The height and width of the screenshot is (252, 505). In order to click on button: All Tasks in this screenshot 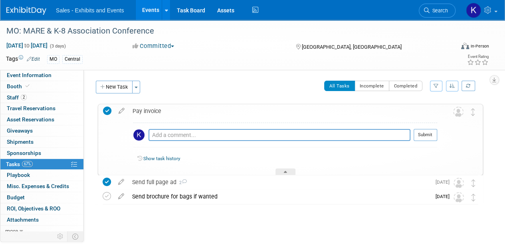, I will do `click(339, 86)`.